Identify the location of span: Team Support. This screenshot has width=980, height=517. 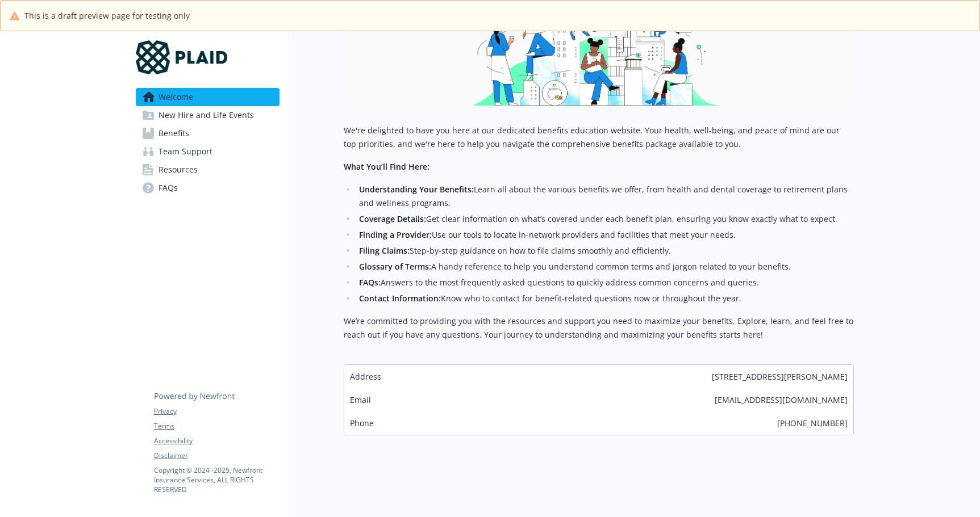
(185, 152).